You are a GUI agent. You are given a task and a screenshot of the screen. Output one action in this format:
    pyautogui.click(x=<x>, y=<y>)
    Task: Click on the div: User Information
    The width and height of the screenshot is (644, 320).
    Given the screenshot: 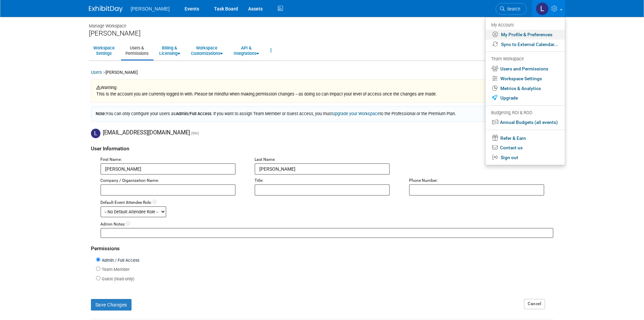 What is the action you would take?
    pyautogui.click(x=322, y=147)
    